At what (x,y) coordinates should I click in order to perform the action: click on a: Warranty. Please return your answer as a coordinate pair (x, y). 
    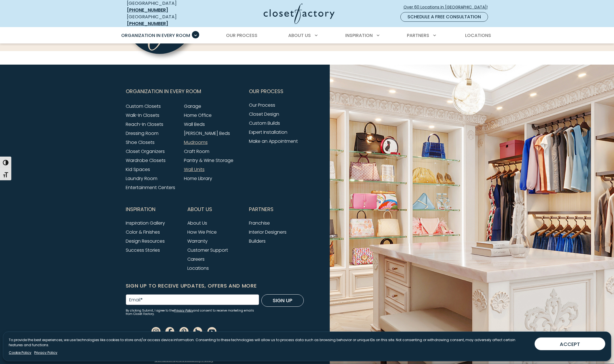
    Looking at the image, I should click on (197, 241).